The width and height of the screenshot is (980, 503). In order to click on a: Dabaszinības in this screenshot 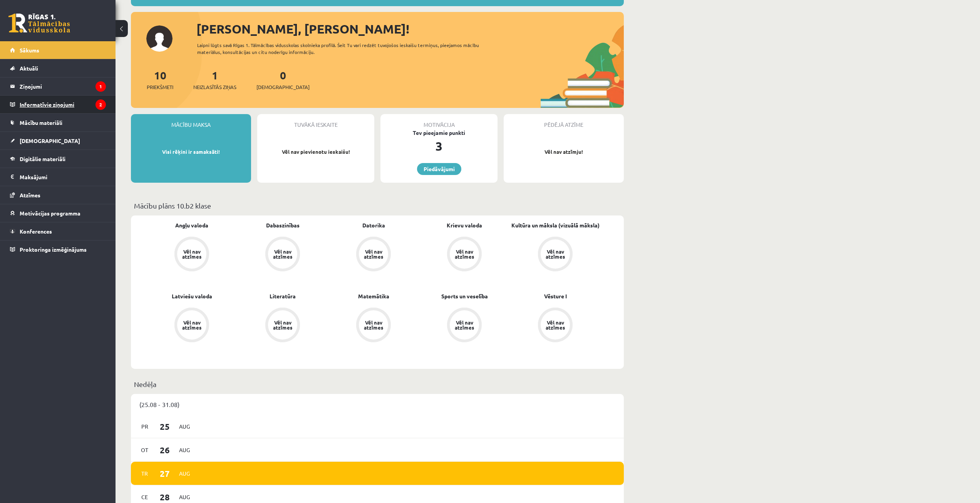, I will do `click(282, 225)`.